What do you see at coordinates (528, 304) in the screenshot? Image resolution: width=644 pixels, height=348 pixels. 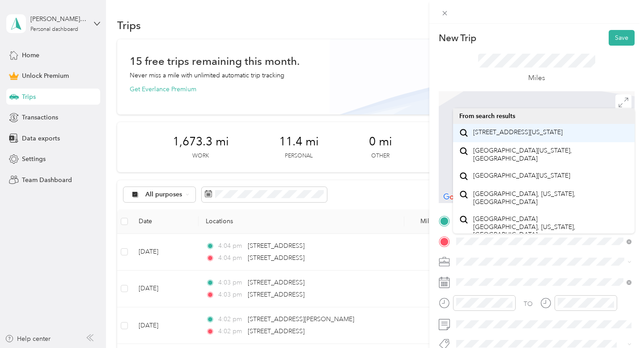 I see `div: TO` at bounding box center [528, 304].